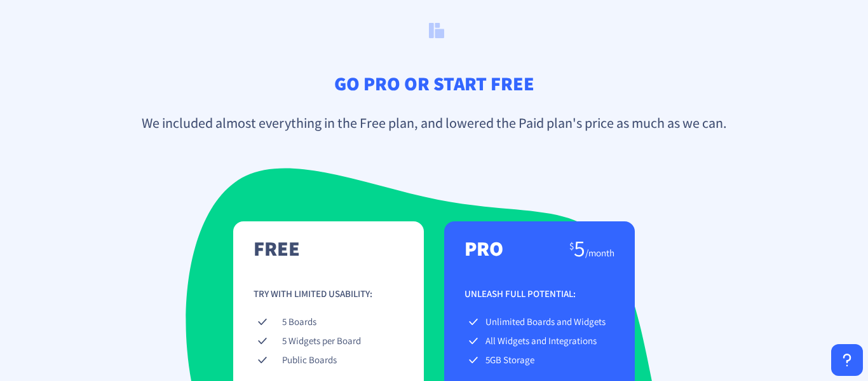 The height and width of the screenshot is (381, 868). What do you see at coordinates (437, 31) in the screenshot?
I see `img: logo.svg` at bounding box center [437, 31].